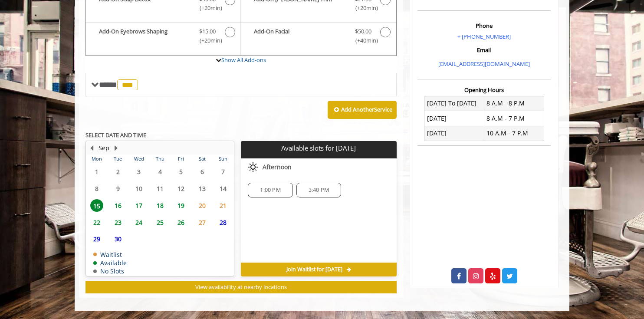  What do you see at coordinates (223, 159) in the screenshot?
I see `th: Sun` at bounding box center [223, 159].